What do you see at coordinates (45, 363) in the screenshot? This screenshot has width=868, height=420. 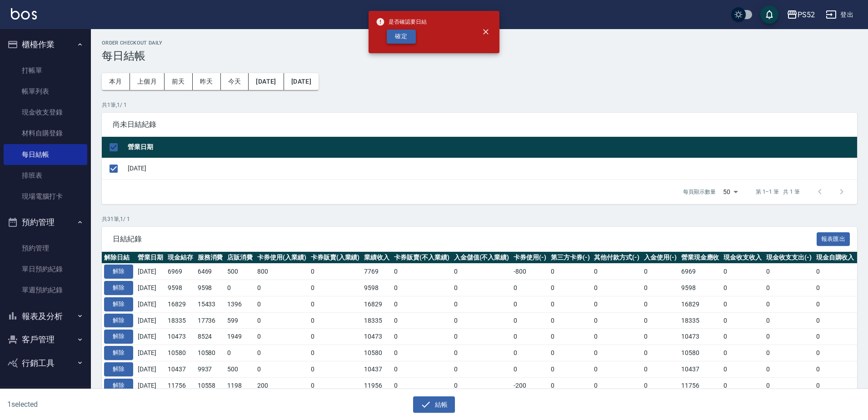 I see `button: 行銷工具` at bounding box center [45, 363].